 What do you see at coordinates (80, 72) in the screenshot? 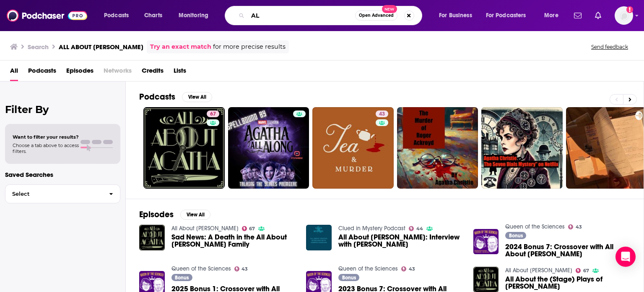
I see `a: Episodes` at bounding box center [80, 72].